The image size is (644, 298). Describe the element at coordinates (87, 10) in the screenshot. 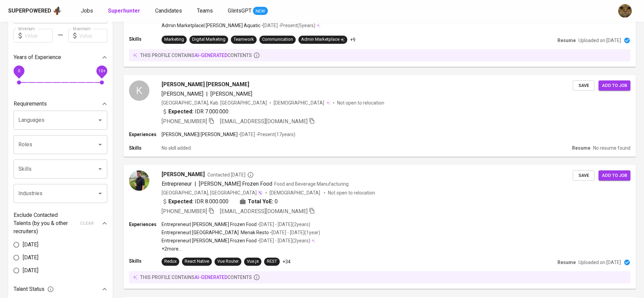

I see `span: Jobs` at that location.